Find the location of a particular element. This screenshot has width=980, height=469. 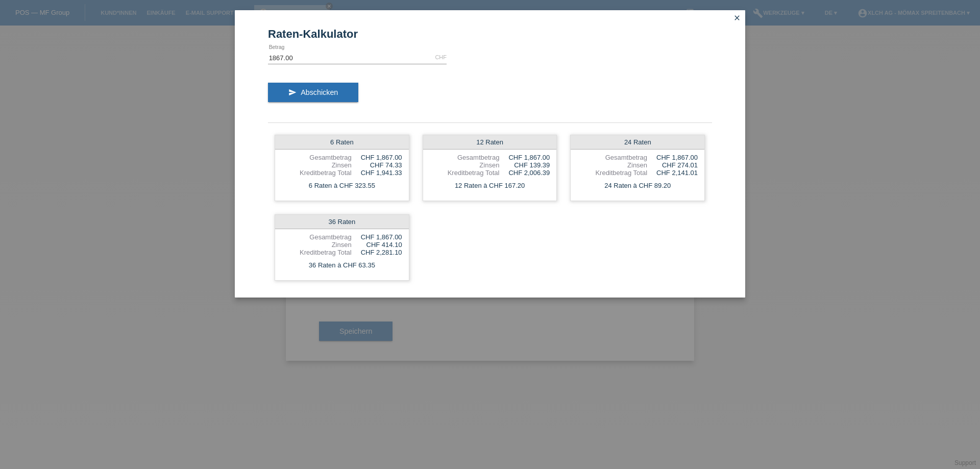

div: CHF 2,006.39 is located at coordinates (524, 173).